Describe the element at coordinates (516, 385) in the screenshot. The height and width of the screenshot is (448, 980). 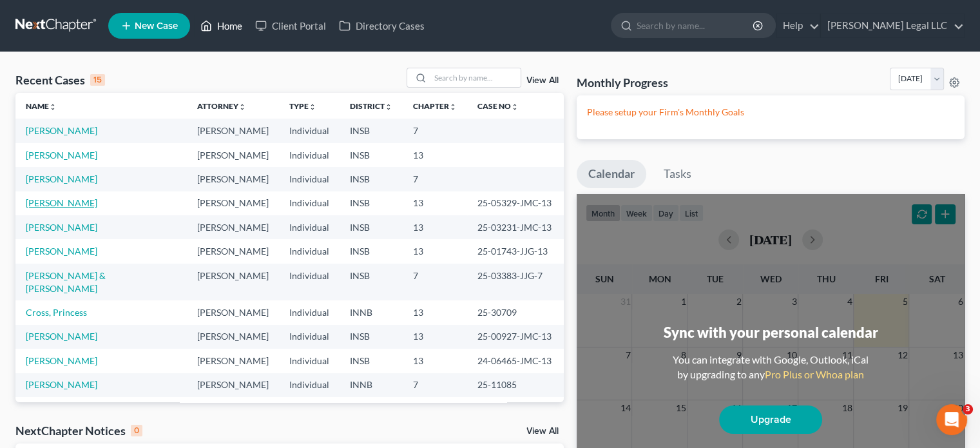
I see `td: 25-11085` at that location.